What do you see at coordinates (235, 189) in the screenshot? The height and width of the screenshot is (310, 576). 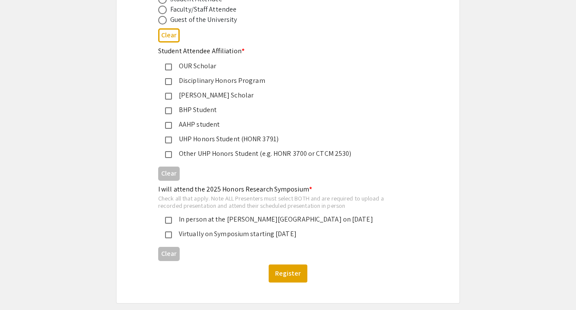 I see `mat-label: I will attend the 2025 Honors Research Symposium` at bounding box center [235, 189].